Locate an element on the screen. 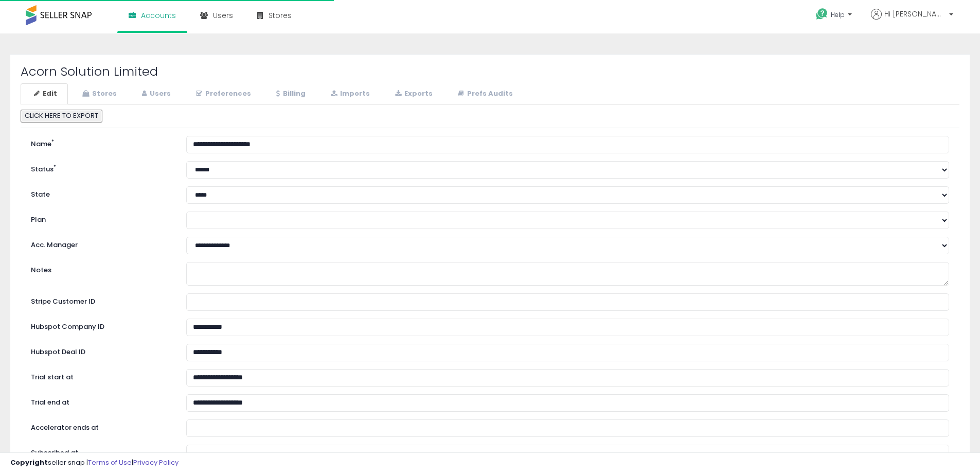  a: Terms of Use is located at coordinates (110, 462).